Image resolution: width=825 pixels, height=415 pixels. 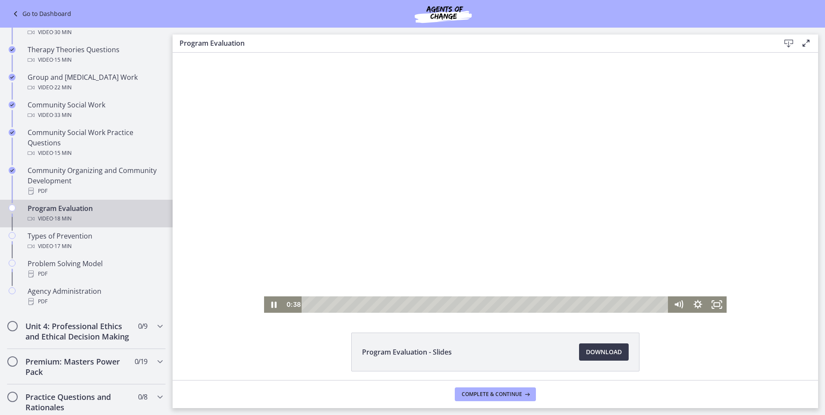 What do you see at coordinates (141, 362) in the screenshot?
I see `span: 0 / 19` at bounding box center [141, 362].